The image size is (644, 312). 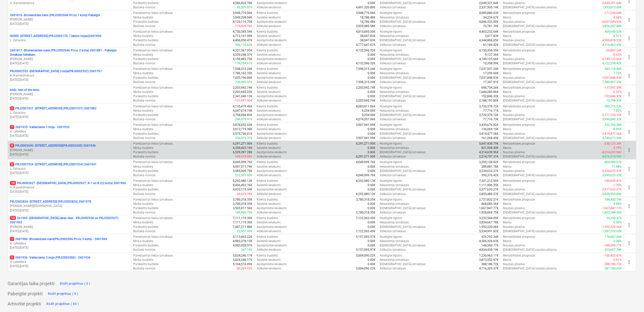 What do you see at coordinates (69, 131) in the screenshot?
I see `p: A. Lebedevs` at bounding box center [69, 131].